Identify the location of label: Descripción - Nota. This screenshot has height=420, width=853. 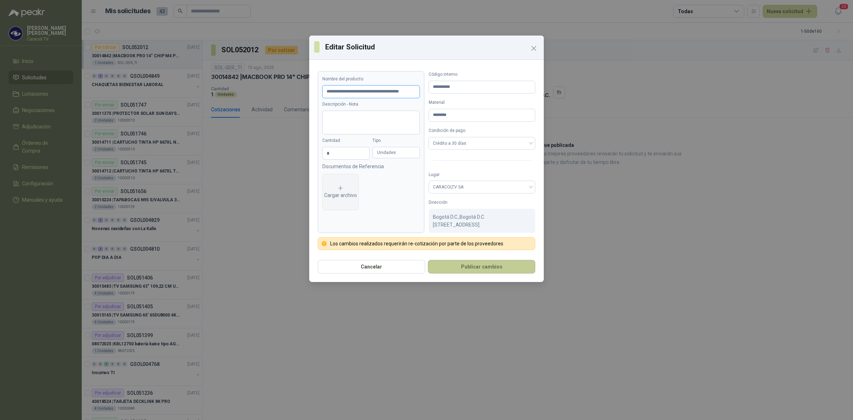
(371, 104).